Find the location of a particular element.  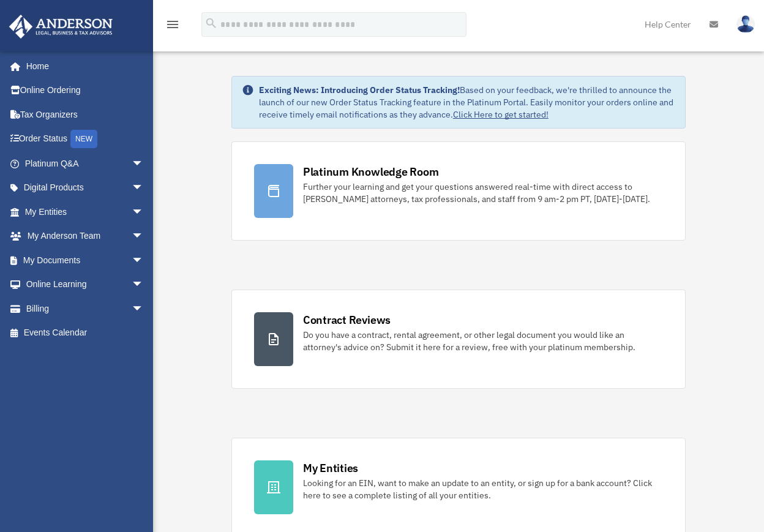

a: Events Calendar is located at coordinates (85, 333).